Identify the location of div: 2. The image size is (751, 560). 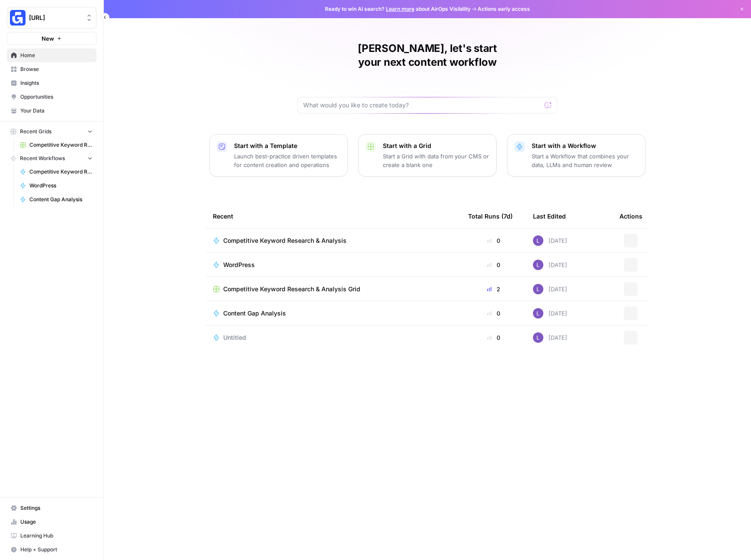
(494, 289).